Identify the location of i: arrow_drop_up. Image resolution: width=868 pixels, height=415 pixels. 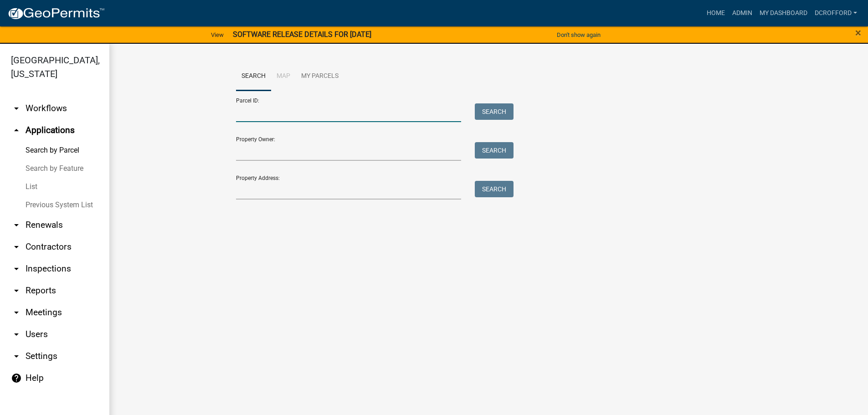
(17, 130).